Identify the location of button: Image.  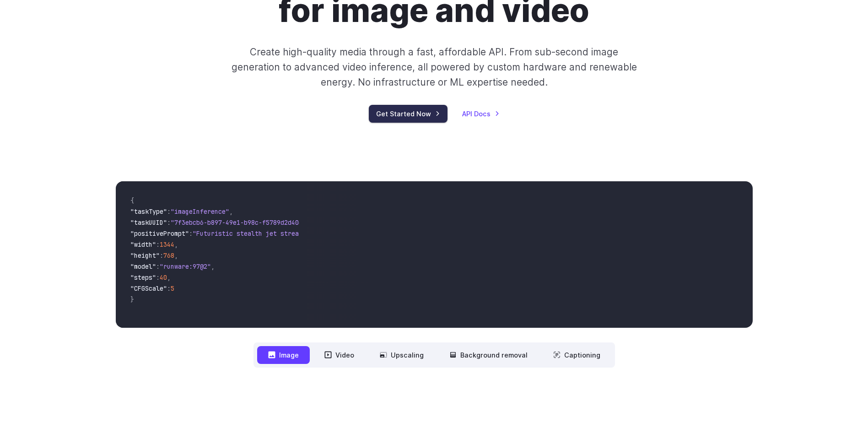
(283, 355).